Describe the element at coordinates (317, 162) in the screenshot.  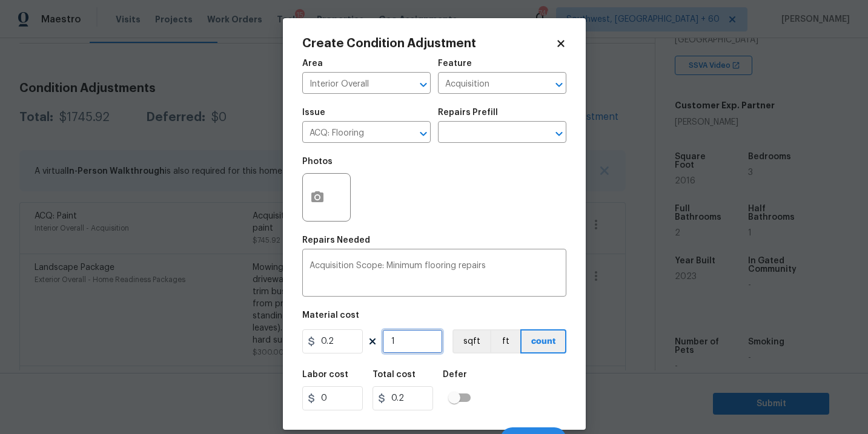
I see `h5: Photos` at that location.